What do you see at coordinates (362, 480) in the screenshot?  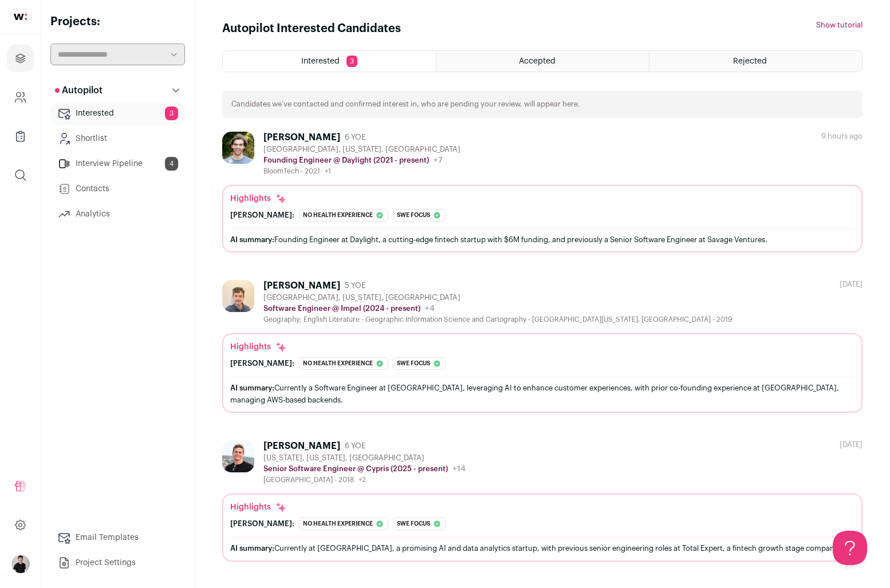 I see `span: +2` at bounding box center [362, 480].